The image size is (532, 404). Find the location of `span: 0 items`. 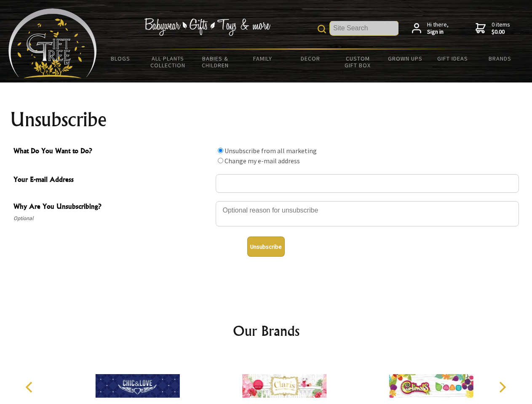

span: 0 items is located at coordinates (501, 28).